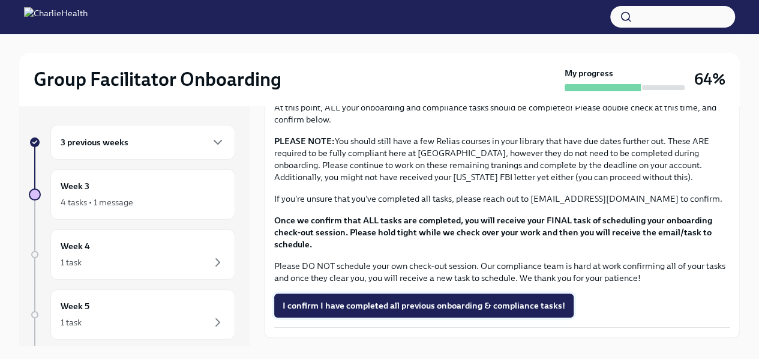  I want to click on a: Week 41 task, so click(132, 254).